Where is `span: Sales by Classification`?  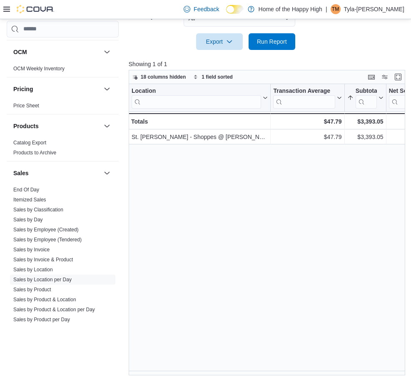 span: Sales by Classification is located at coordinates (38, 210).